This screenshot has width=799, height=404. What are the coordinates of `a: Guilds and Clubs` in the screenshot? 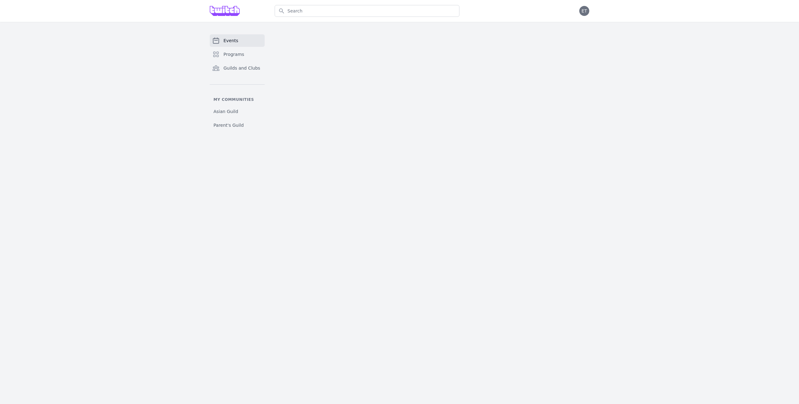 It's located at (237, 68).